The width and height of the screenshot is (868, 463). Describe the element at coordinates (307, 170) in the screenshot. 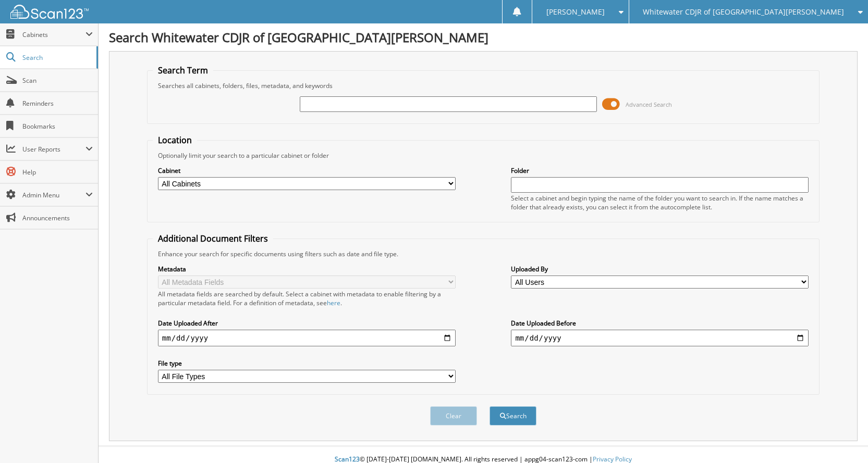

I see `label: Cabinet` at that location.